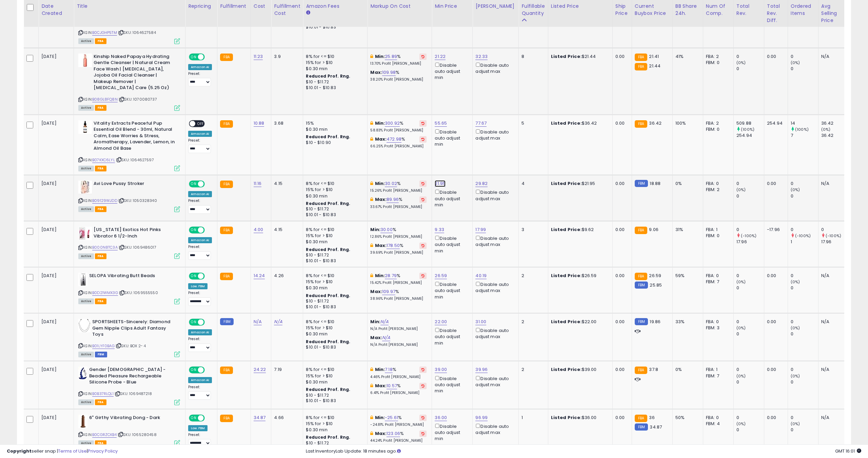 The height and width of the screenshot is (458, 868). Describe the element at coordinates (804, 242) in the screenshot. I see `div: 1` at that location.